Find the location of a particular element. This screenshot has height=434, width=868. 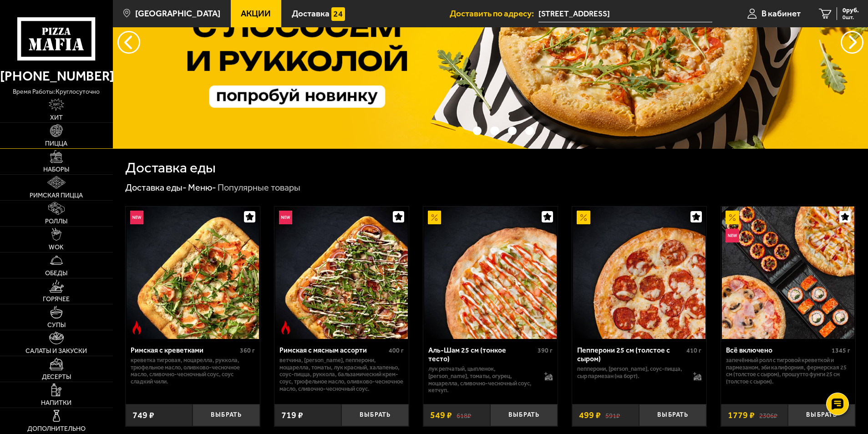

input: Ваш адрес доставки is located at coordinates (625, 14).